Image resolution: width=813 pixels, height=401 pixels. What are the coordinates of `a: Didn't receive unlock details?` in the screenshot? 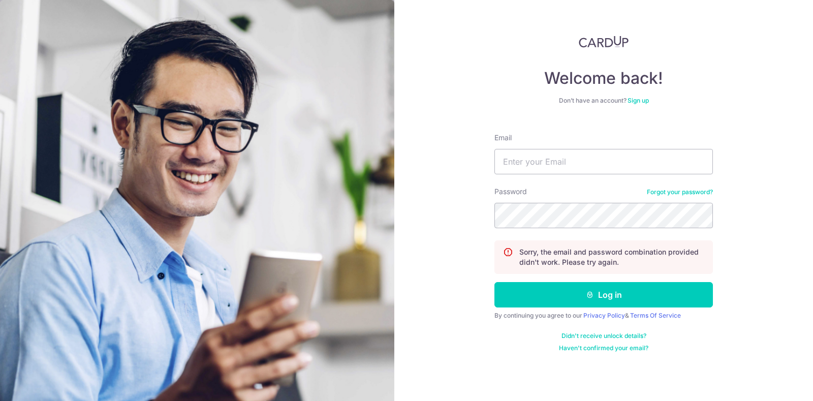 It's located at (603, 336).